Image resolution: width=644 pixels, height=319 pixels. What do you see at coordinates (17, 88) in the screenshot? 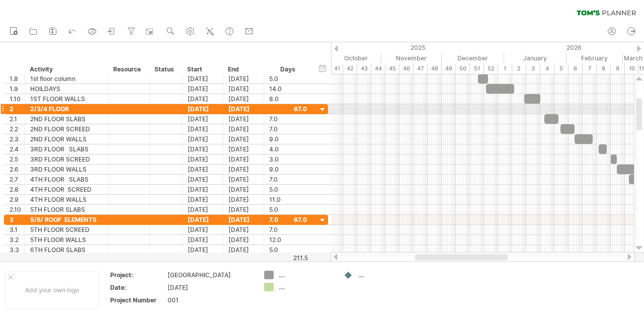
I see `div: 1.9` at bounding box center [17, 88].